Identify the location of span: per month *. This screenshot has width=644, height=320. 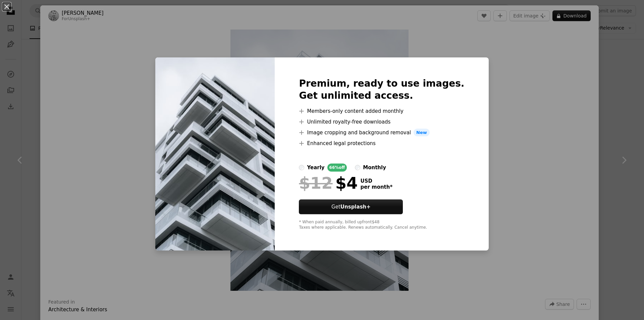
(376, 187).